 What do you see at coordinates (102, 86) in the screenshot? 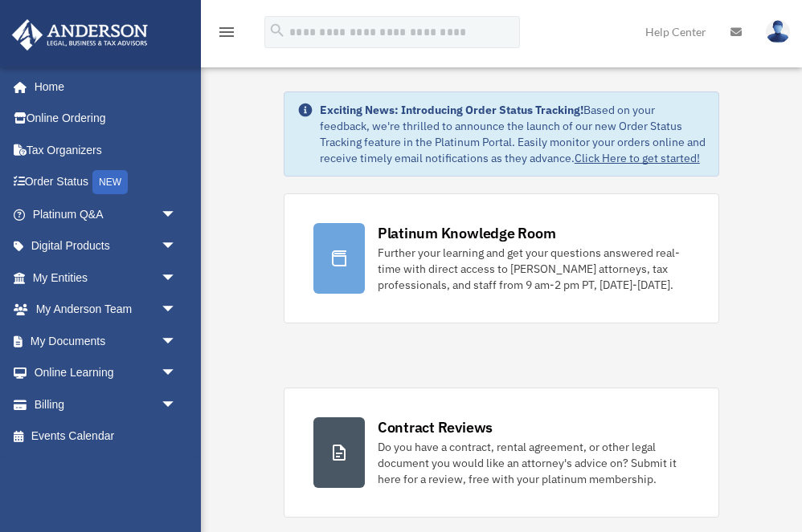
I see `a: Home` at bounding box center [102, 86].